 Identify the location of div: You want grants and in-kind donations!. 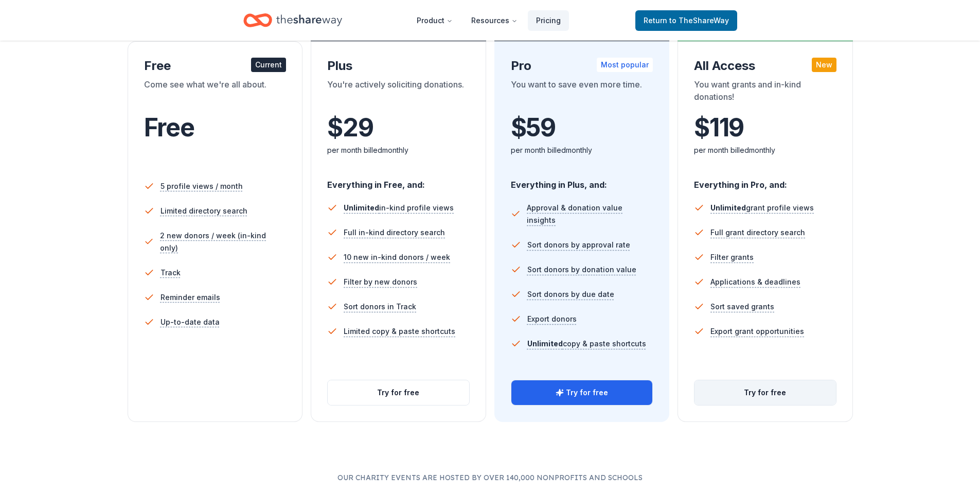
(765, 92).